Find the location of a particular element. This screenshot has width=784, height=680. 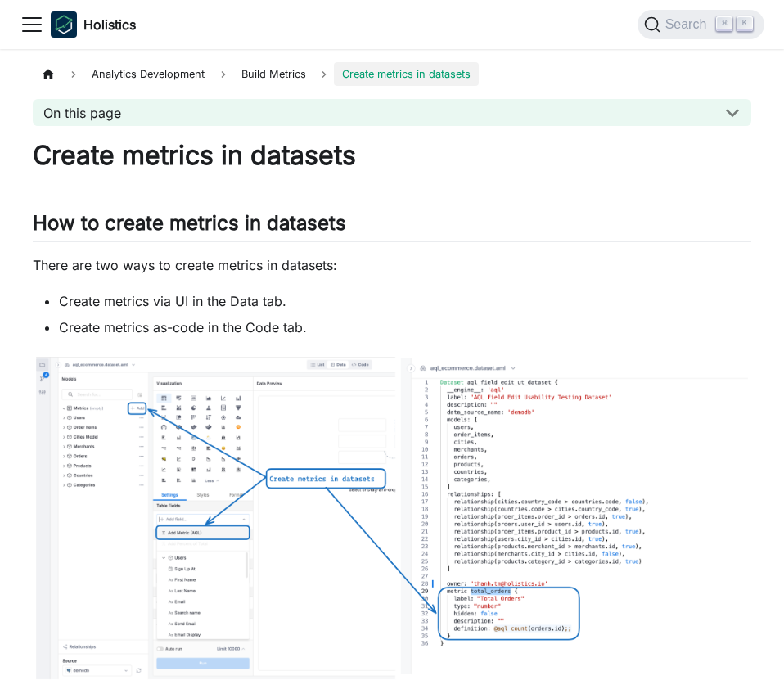

span: Build Metrics is located at coordinates (273, 74).